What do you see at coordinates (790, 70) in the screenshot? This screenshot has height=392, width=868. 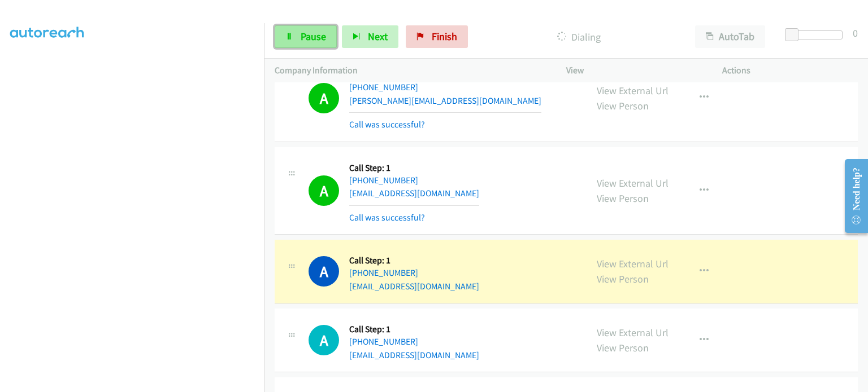 I see `p: Actions` at bounding box center [790, 70].